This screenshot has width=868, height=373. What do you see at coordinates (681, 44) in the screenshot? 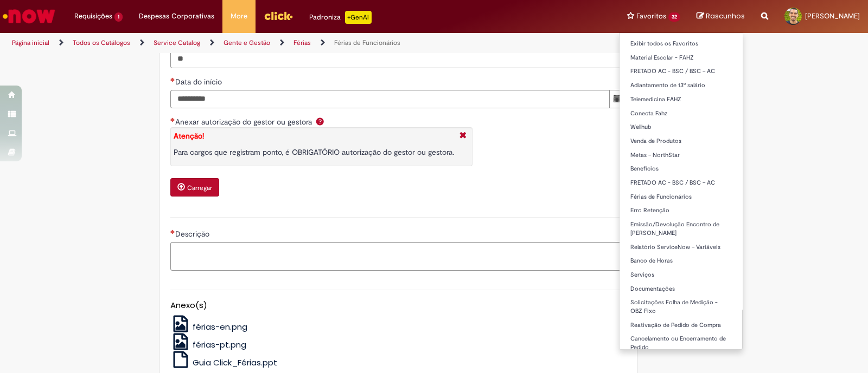
I see `a: Exibir todos os Favoritos` at bounding box center [681, 44].